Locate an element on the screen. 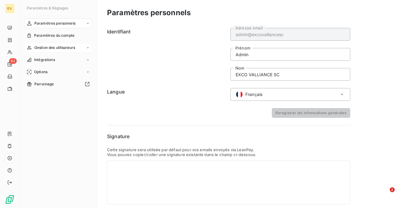  span: Parrainage is located at coordinates (44, 84).